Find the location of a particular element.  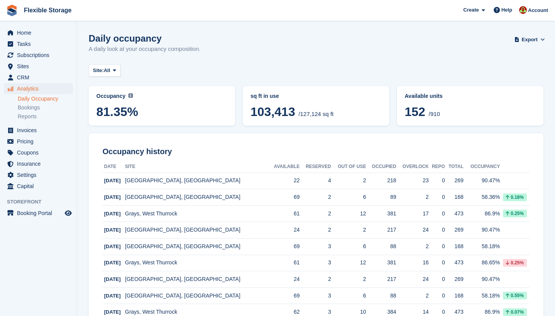

span: Booking Portal is located at coordinates (40, 213).